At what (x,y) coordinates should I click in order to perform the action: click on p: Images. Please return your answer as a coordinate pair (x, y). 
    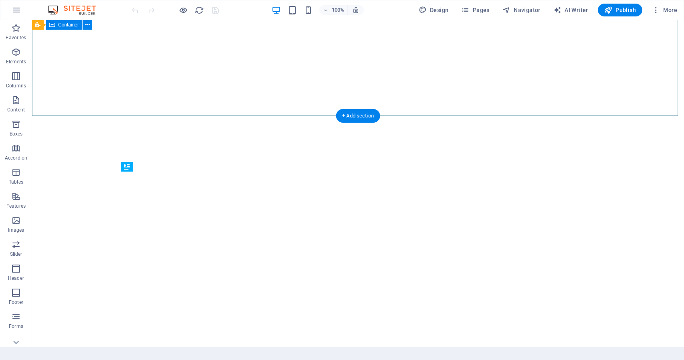
    Looking at the image, I should click on (16, 230).